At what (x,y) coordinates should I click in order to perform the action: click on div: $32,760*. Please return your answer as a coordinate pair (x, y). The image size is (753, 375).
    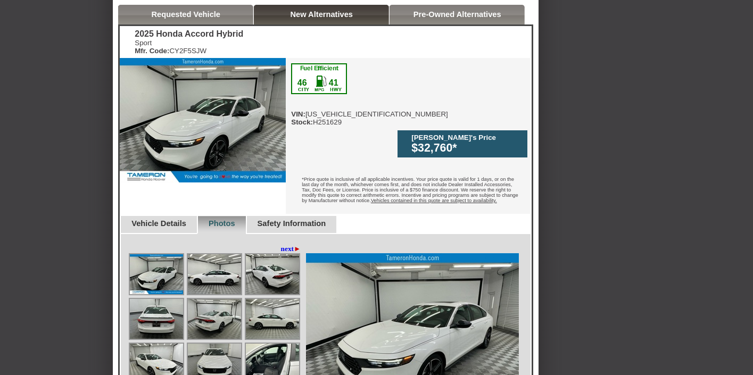
    Looking at the image, I should click on (466, 148).